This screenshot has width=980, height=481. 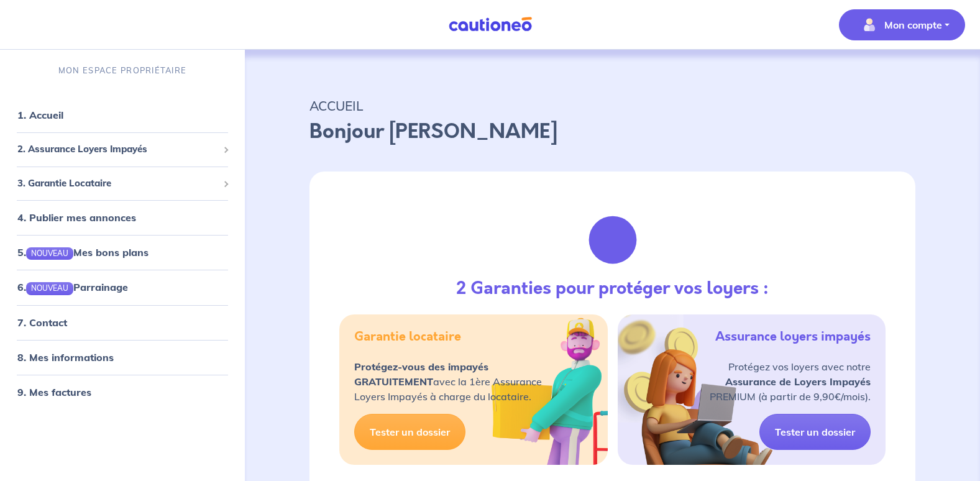 I want to click on a: 1. Accueil, so click(x=40, y=115).